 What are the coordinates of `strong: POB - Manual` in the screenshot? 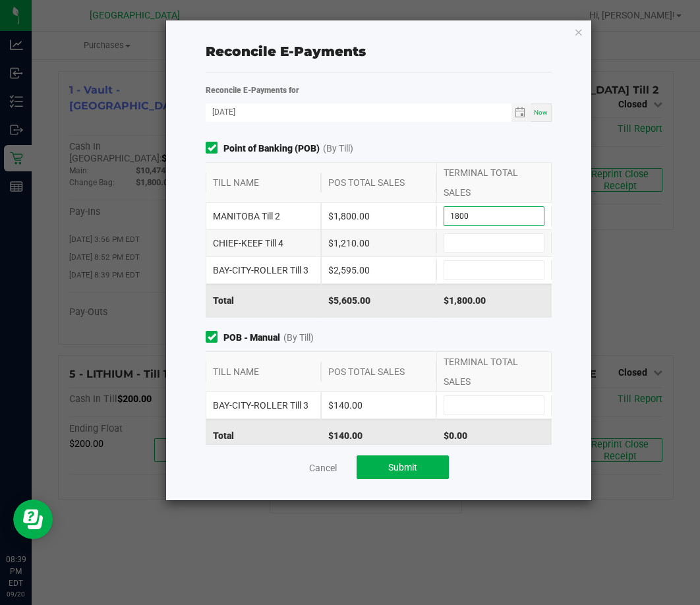 It's located at (252, 337).